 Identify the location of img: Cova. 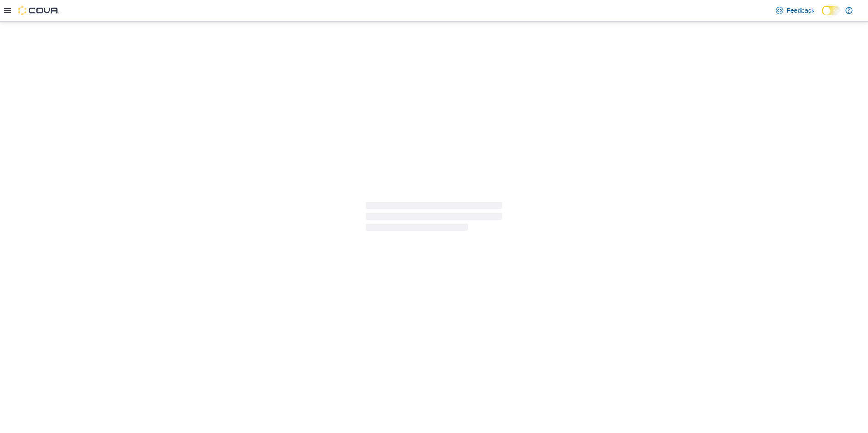
(39, 11).